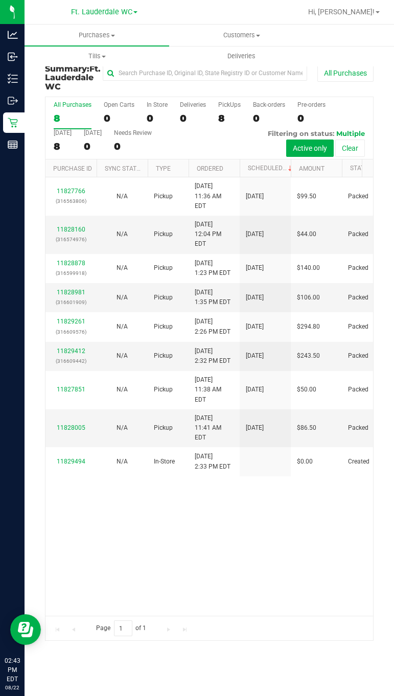 This screenshot has height=696, width=394. Describe the element at coordinates (310, 148) in the screenshot. I see `button: Active only` at that location.